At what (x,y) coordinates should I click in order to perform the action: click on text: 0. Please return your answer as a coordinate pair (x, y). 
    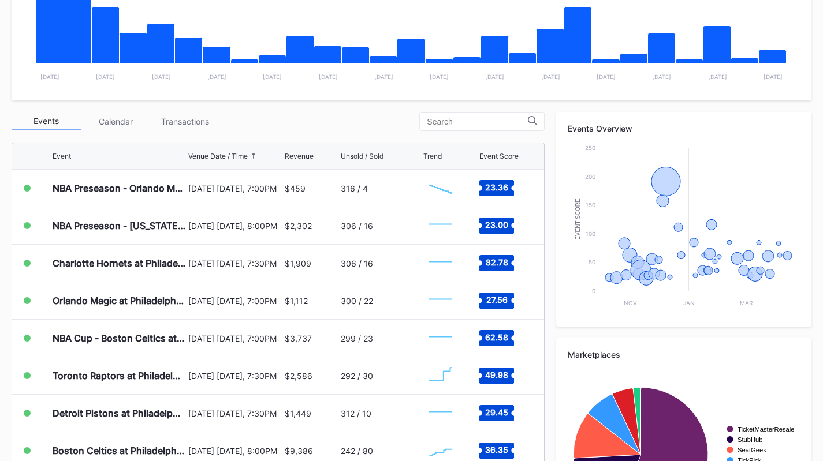
    Looking at the image, I should click on (593, 291).